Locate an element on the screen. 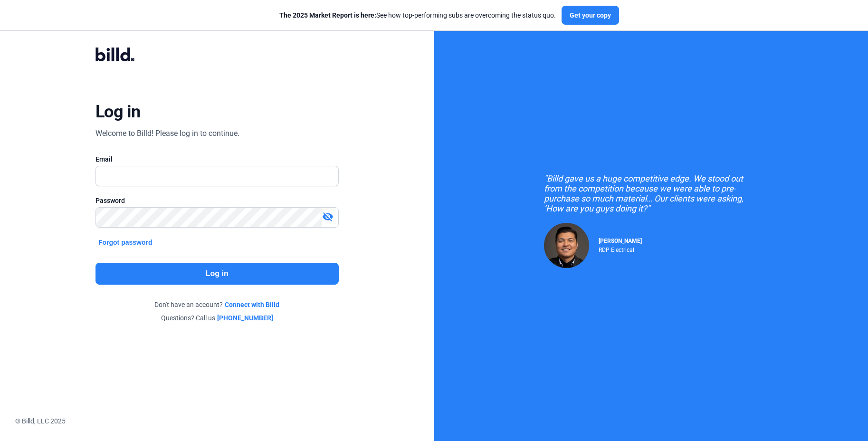 This screenshot has width=868, height=441. div: Questions? Call us is located at coordinates (217, 318).